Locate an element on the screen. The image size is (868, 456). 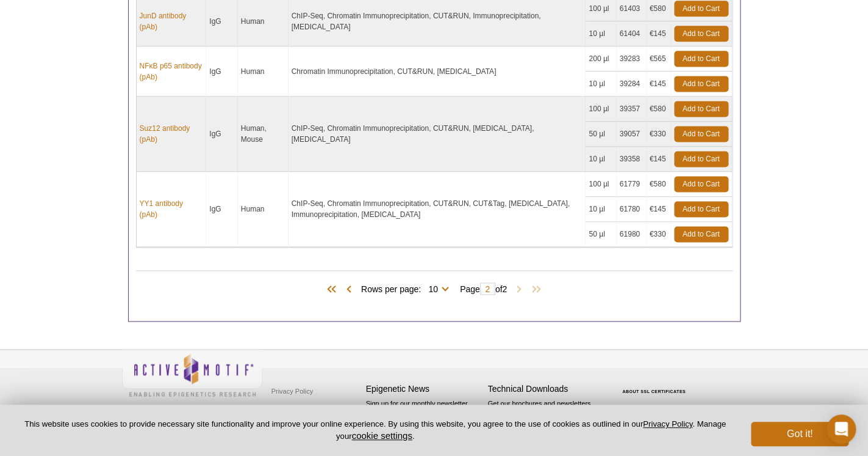
td: 61779 is located at coordinates (632, 184).